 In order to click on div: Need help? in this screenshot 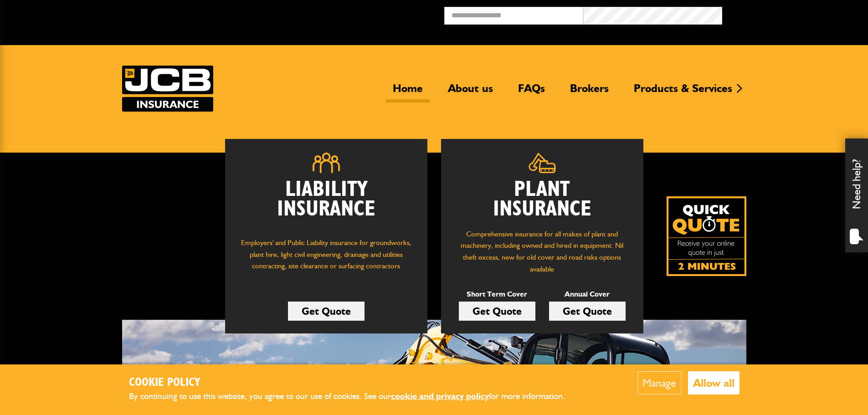, I will do `click(857, 195)`.